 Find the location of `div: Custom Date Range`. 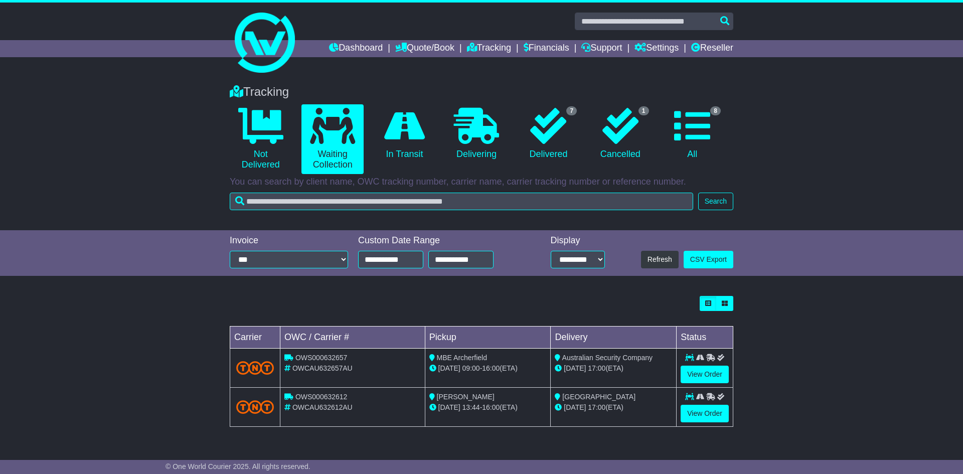

div: Custom Date Range is located at coordinates (438, 241).